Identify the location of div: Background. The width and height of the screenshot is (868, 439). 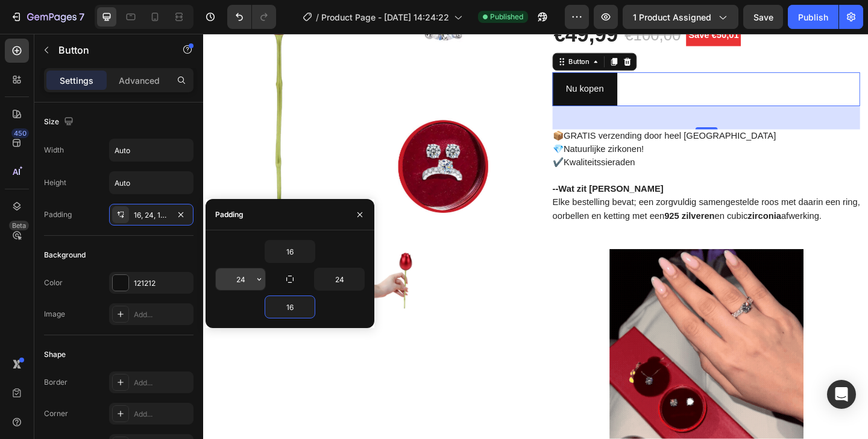
(65, 255).